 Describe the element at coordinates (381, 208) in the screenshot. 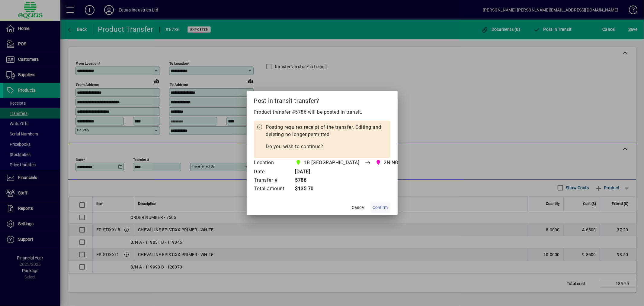

I see `button: Confirm` at that location.